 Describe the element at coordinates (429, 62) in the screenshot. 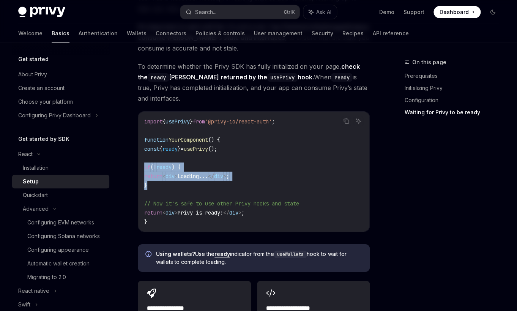

I see `span: On this page` at that location.